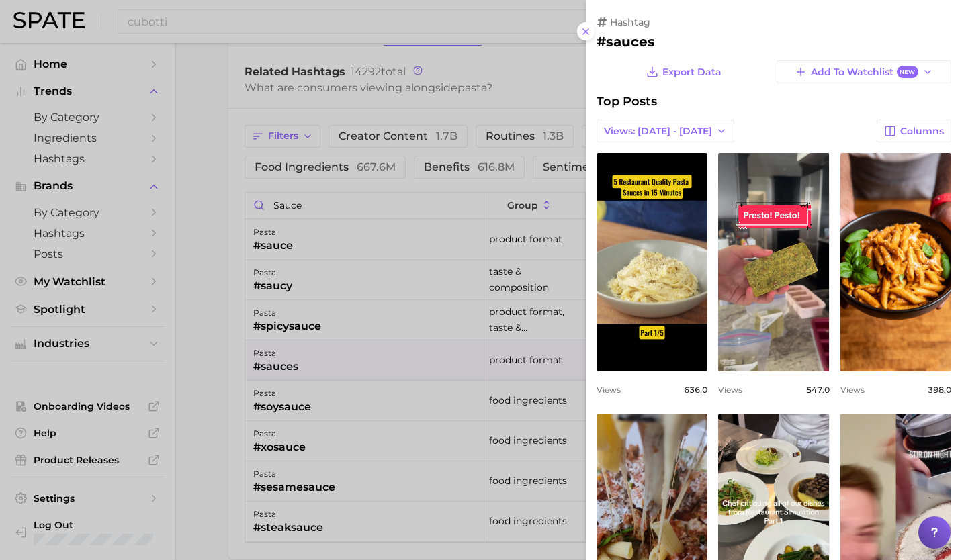  I want to click on span: Export Data, so click(691, 72).